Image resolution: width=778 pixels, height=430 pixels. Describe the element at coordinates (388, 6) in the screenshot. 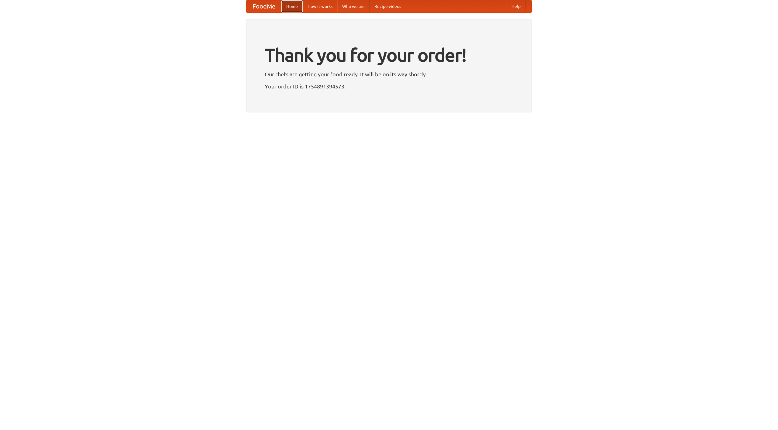

I see `a: Recipe videos` at that location.